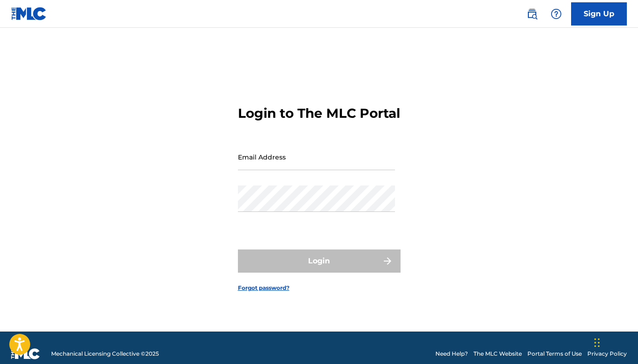 This screenshot has height=364, width=638. Describe the element at coordinates (451, 354) in the screenshot. I see `a: Need Help?` at that location.